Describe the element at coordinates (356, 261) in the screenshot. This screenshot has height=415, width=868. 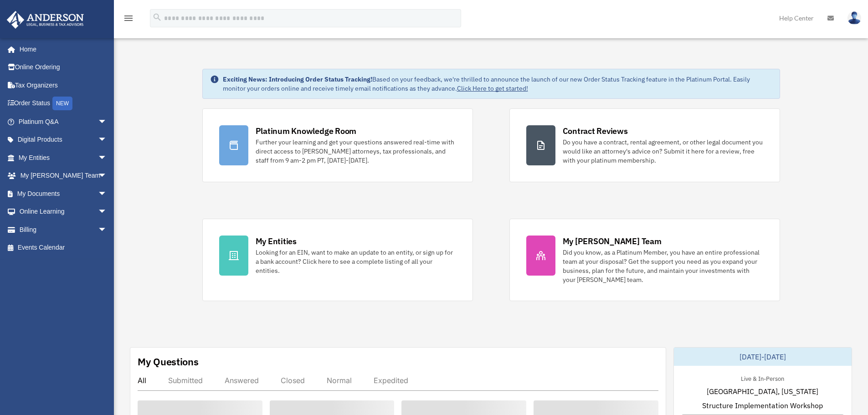
I see `div: Looking for an EIN, want to make an update to an entity, or sign up for a bank account? Click her...` at that location.